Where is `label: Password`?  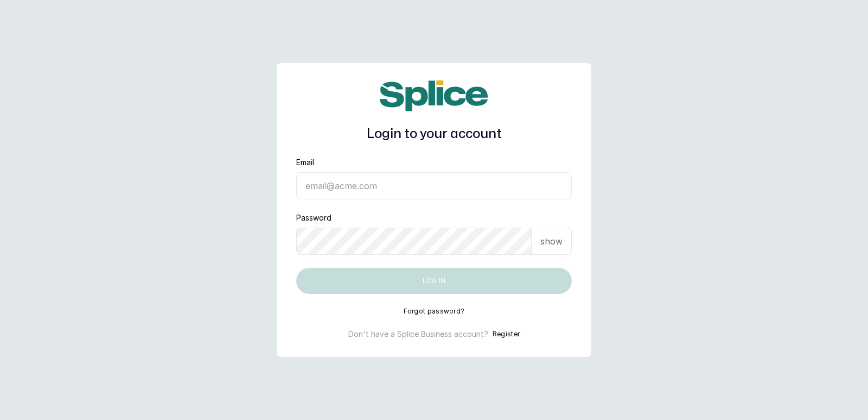 label: Password is located at coordinates (314, 218).